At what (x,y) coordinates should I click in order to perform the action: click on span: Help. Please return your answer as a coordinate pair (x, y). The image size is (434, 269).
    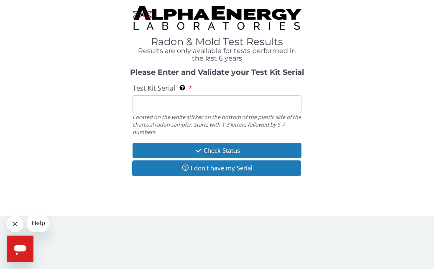
    Looking at the image, I should click on (12, 9).